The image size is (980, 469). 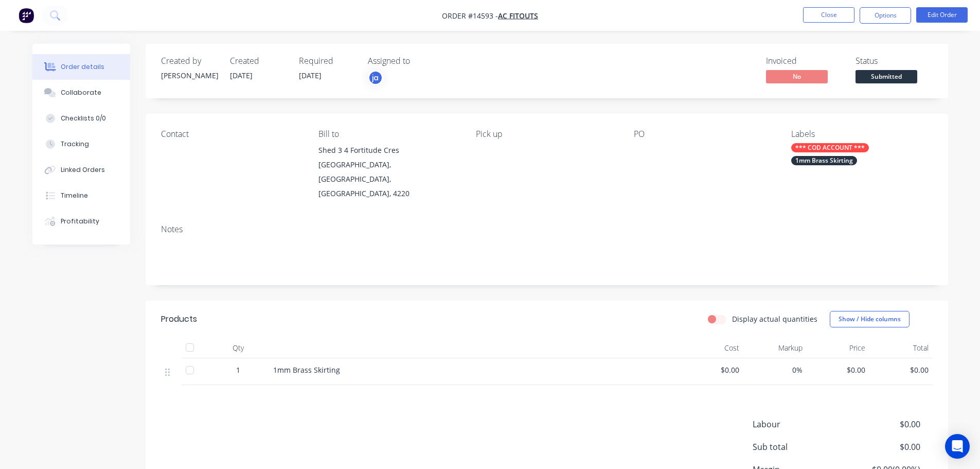 I want to click on div: Pick up, so click(x=547, y=134).